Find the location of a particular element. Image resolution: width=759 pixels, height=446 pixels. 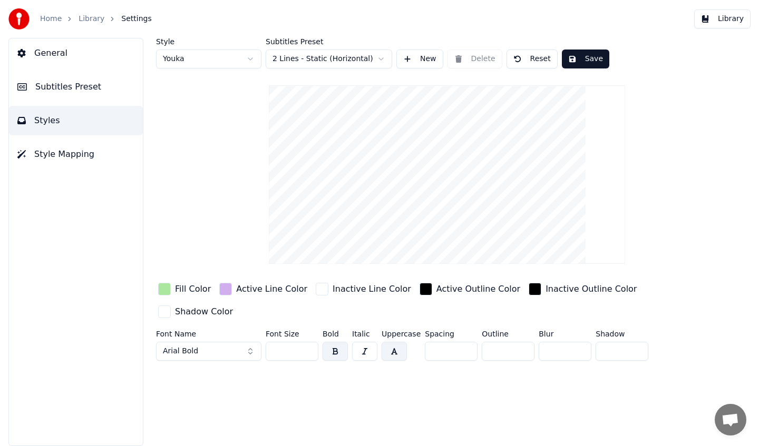

button: Reset is located at coordinates (532, 59).